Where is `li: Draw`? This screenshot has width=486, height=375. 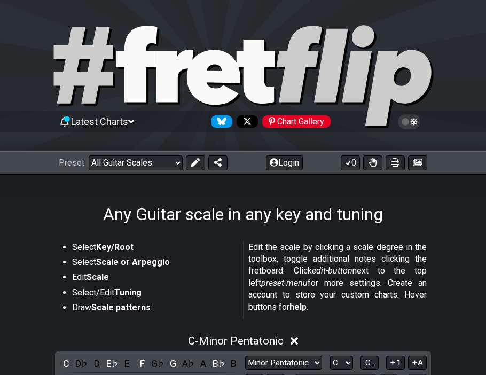
li: Draw is located at coordinates (154, 309).